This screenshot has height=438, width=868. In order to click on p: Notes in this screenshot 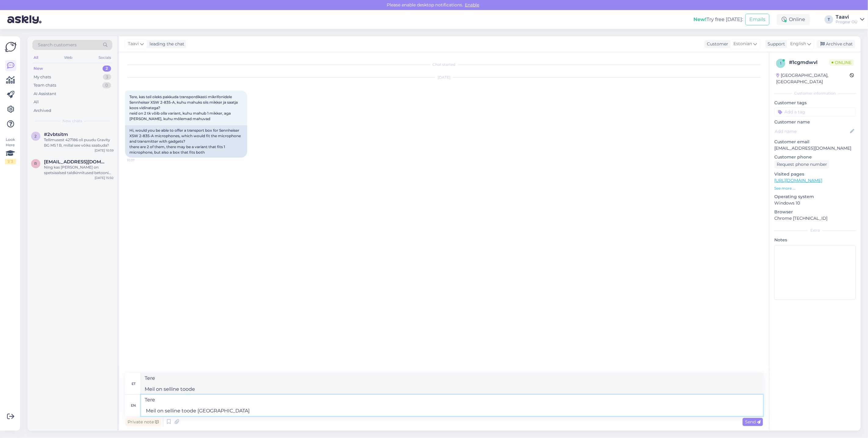, I will do `click(815, 240)`.